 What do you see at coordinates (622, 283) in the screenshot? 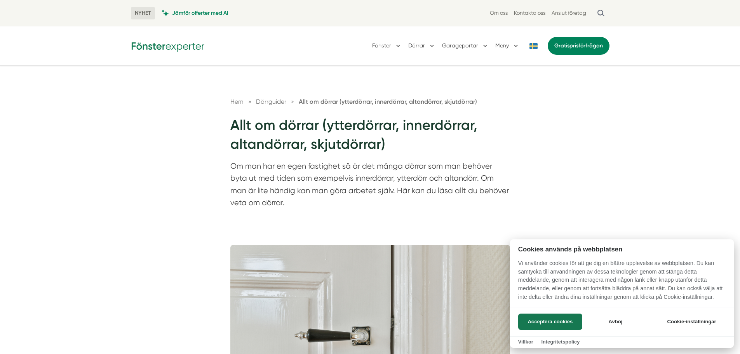
I see `p: Vi använder cookies för att ge dig en bättre upplevelse av webbplatsen. Du kan samtycka till anvä...` at bounding box center [622, 283].